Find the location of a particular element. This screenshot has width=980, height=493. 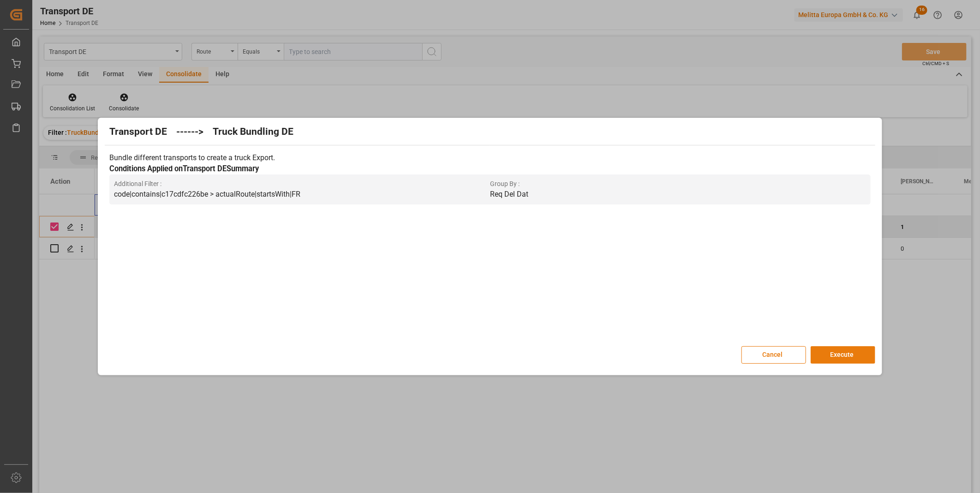

h2: Truck Bundling DE is located at coordinates (253, 131).